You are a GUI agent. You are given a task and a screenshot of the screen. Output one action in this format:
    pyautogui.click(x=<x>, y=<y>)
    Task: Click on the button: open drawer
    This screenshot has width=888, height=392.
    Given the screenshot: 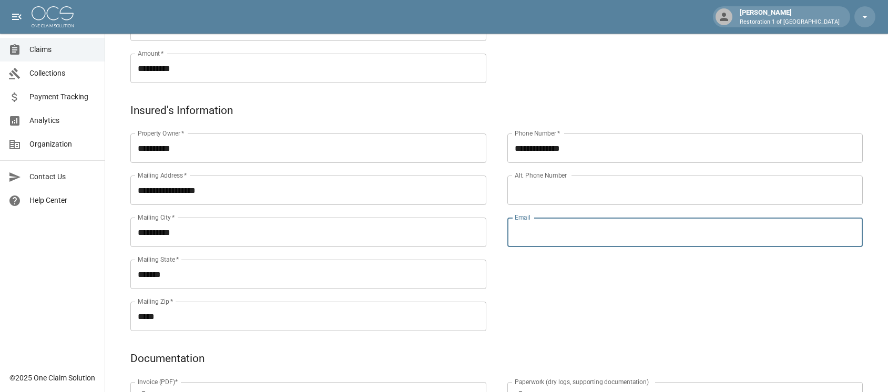 What is the action you would take?
    pyautogui.click(x=17, y=17)
    